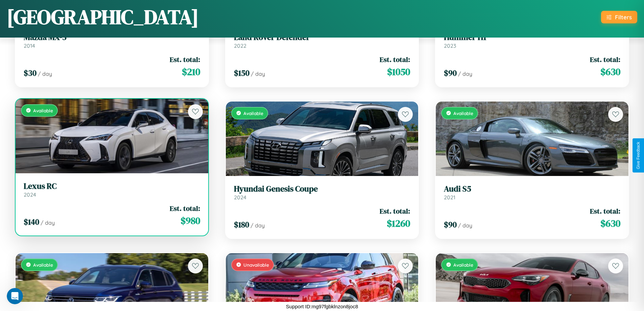 The height and width of the screenshot is (311, 644). I want to click on button: Filters, so click(619, 17).